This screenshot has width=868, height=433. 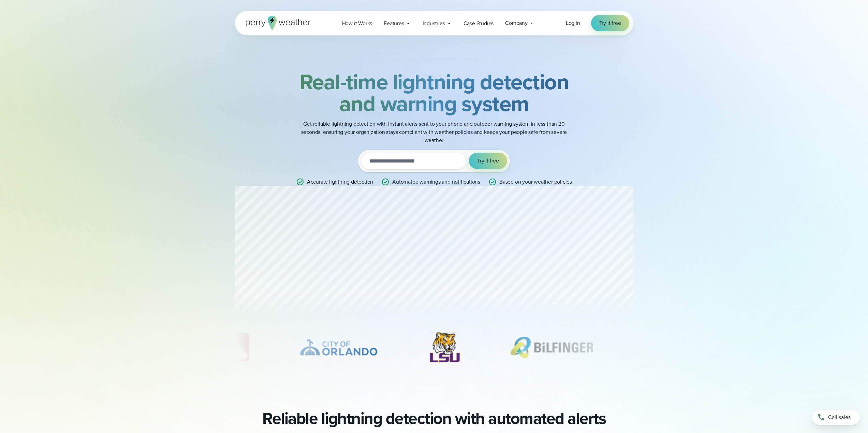 What do you see at coordinates (516, 23) in the screenshot?
I see `span: Company` at bounding box center [516, 23].